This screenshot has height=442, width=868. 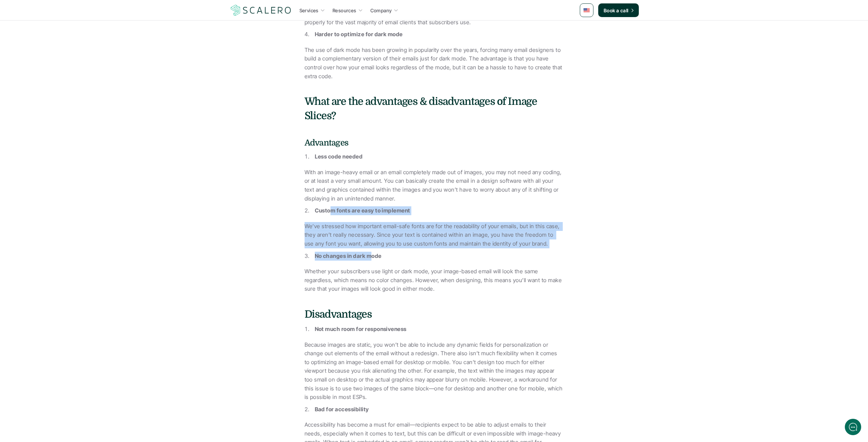 What do you see at coordinates (435, 186) in the screenshot?
I see `p: With an image-heavy email or an email completely made out of images, you may not need any coding,...` at bounding box center [435, 186].